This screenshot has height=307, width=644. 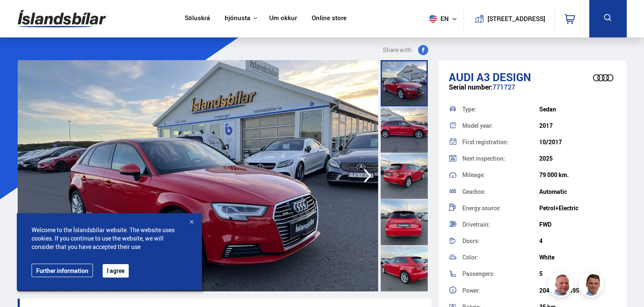 I want to click on span: Welcome to the Íslandsbílar website. The website uses cookies. If you continue to use the website..., so click(x=109, y=239).